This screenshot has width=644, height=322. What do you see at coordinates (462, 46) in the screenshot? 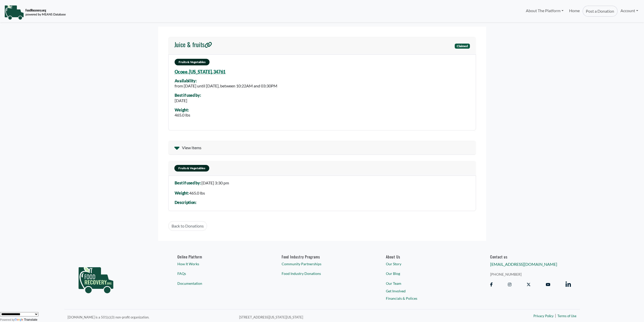
I see `span: Claimed` at bounding box center [462, 46].